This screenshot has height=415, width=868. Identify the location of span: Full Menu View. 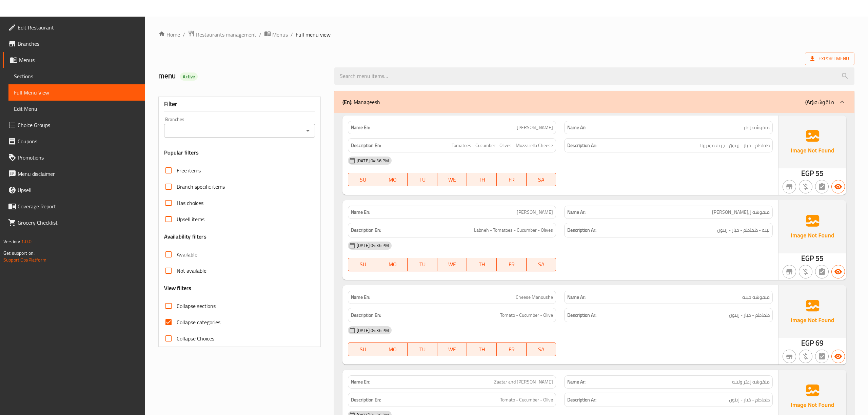
(77, 92).